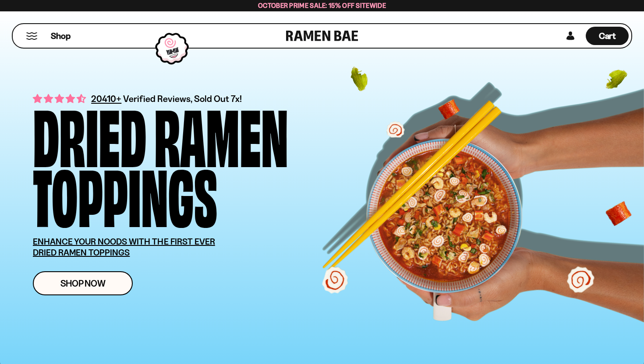 Image resolution: width=644 pixels, height=364 pixels. What do you see at coordinates (32, 36) in the screenshot?
I see `button: Mobile Menu Trigger` at bounding box center [32, 36].